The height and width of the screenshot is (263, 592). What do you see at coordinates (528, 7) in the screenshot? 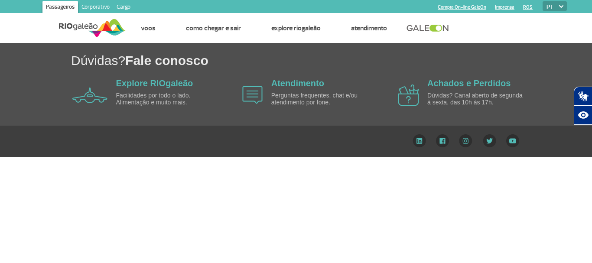
I see `a: RQS` at bounding box center [528, 7].